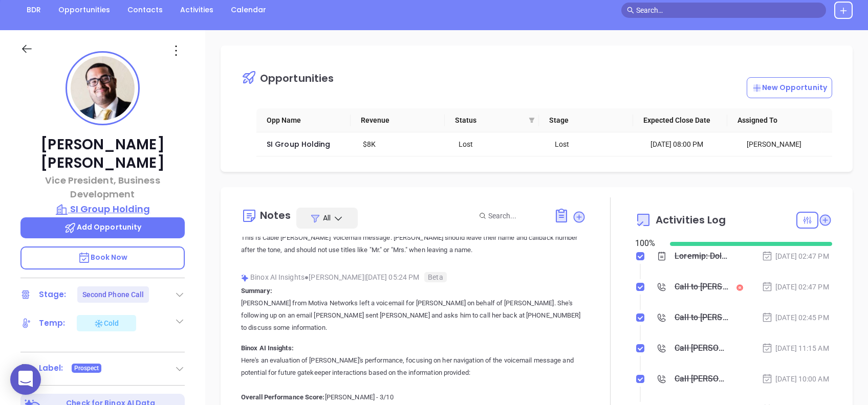 The image size is (868, 405). Describe the element at coordinates (690, 220) in the screenshot. I see `span: Activities Log` at that location.